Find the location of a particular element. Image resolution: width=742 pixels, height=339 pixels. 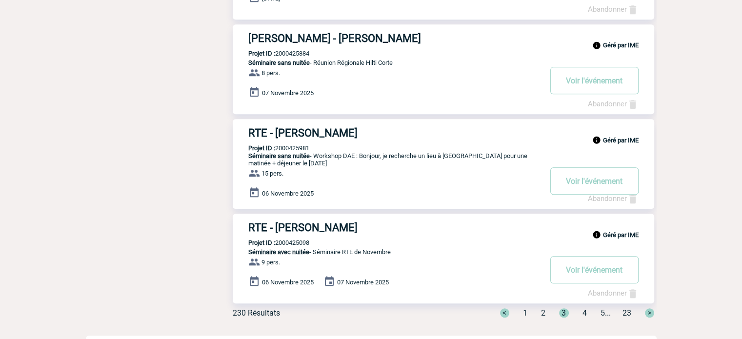

span: 5 is located at coordinates (603, 313).